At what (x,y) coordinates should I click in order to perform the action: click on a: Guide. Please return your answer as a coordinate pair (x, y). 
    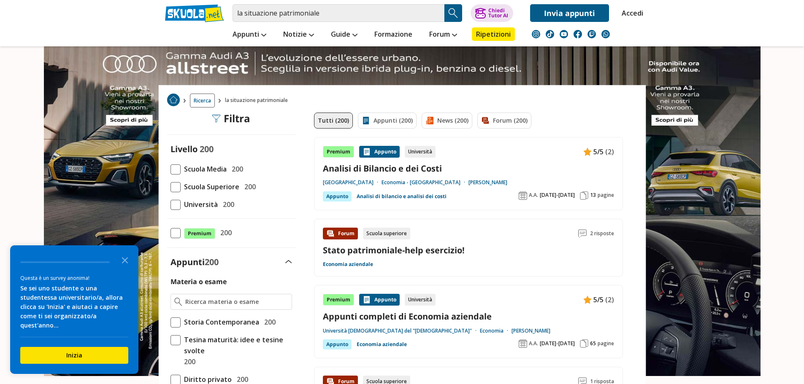
    Looking at the image, I should click on (344, 35).